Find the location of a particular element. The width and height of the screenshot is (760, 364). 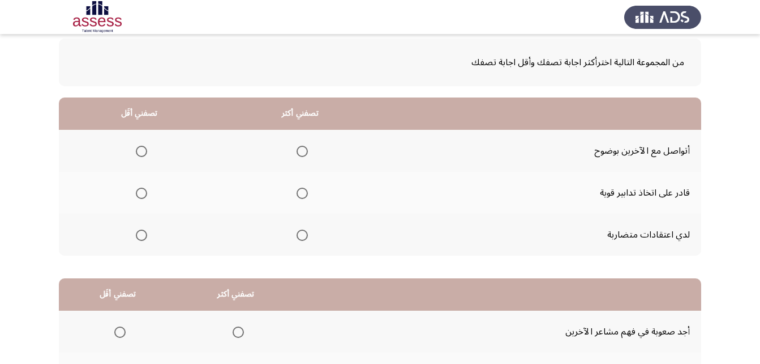

span: من المجموعة التالية اخترأكثر اجابة تصفك وأقل اجابة تصفك is located at coordinates (380, 62).